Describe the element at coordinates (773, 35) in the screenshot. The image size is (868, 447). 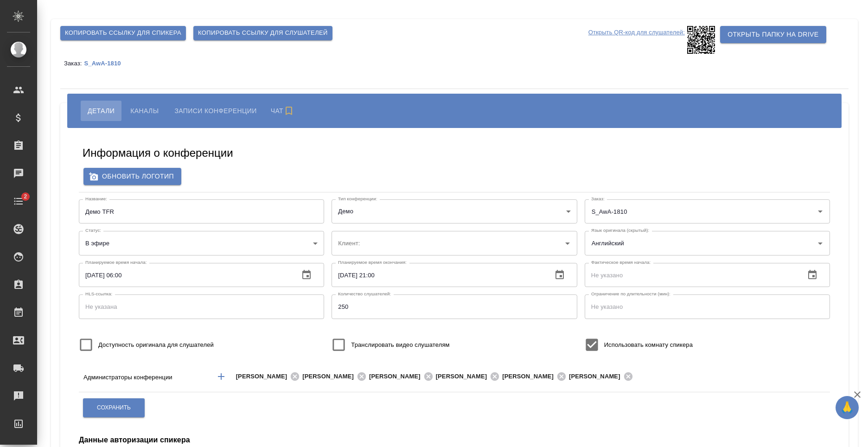
I see `span: Открыть папку на Drive` at that location.